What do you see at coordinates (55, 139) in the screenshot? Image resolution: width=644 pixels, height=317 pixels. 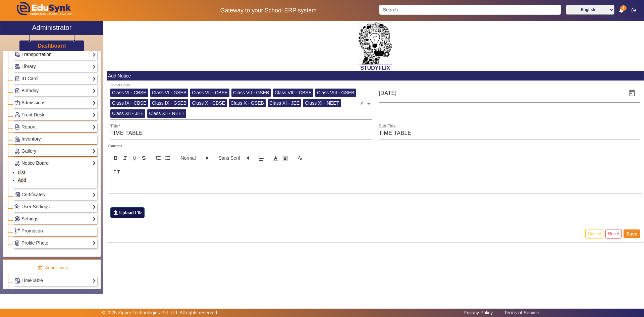 I see `a: Inventory` at bounding box center [55, 139].